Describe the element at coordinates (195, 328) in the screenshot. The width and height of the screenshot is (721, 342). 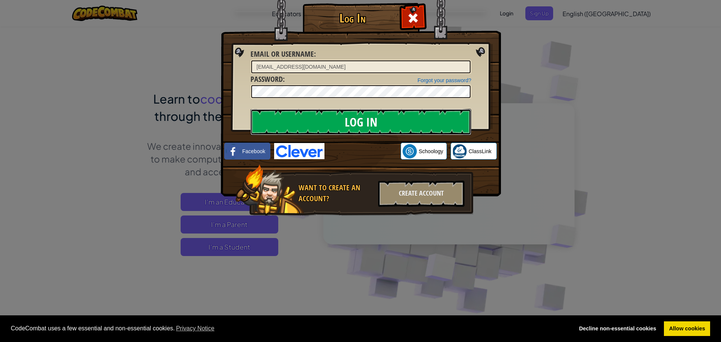
I see `a: learn more about cookies` at that location.